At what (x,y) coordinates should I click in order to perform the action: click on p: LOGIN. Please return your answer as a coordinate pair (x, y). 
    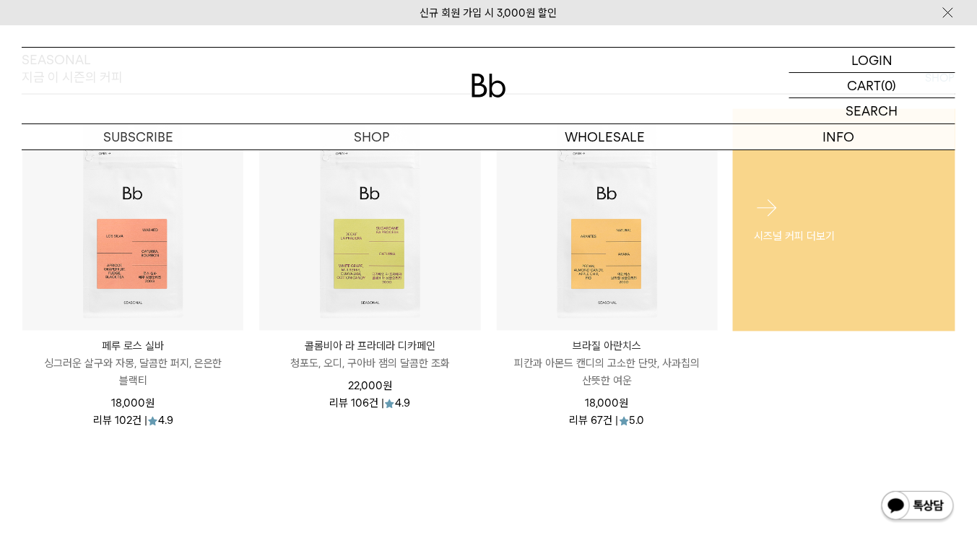
    Looking at the image, I should click on (872, 60).